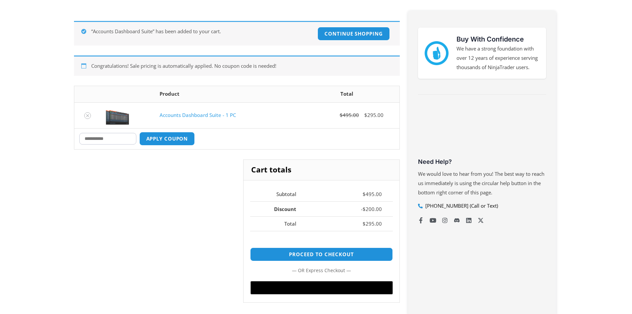 This screenshot has width=632, height=314. I want to click on th: Subtotal, so click(279, 194).